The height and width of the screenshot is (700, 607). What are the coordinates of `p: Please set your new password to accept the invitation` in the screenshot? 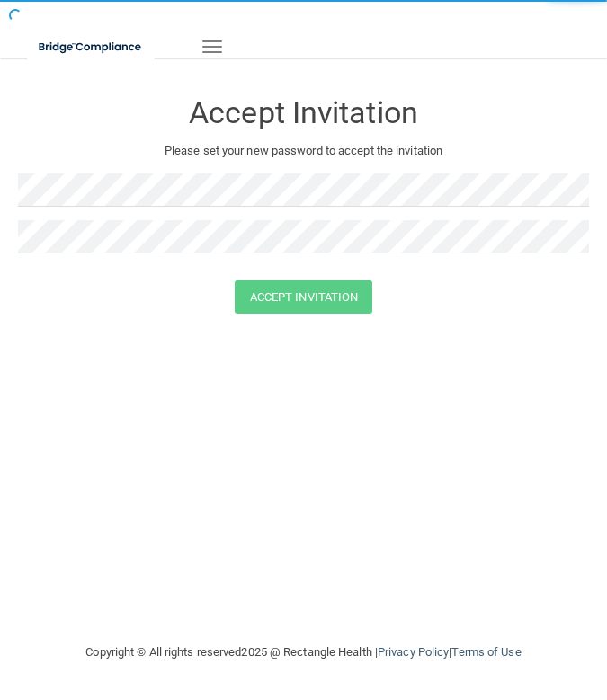 It's located at (303, 151).